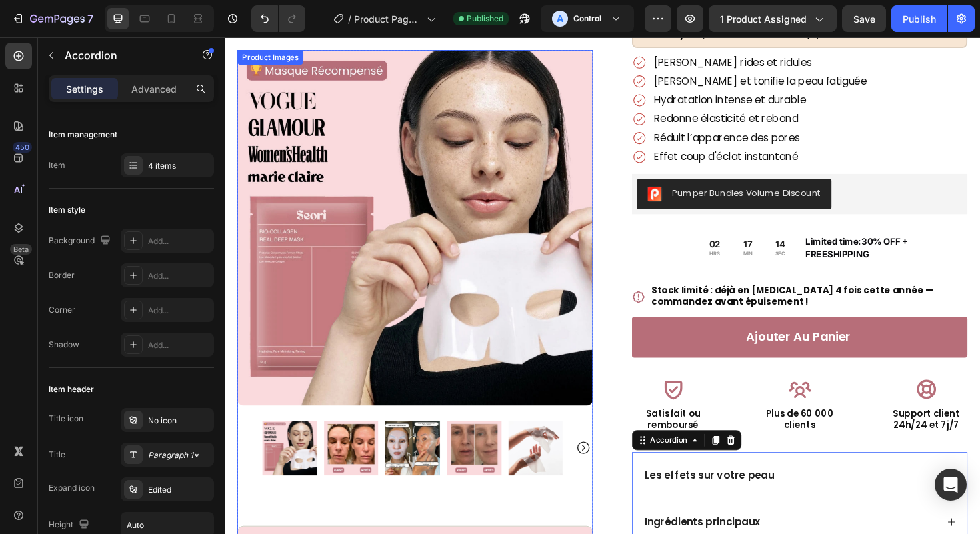 The height and width of the screenshot is (534, 980). I want to click on p: Les effets sur votre peau, so click(513, 464).